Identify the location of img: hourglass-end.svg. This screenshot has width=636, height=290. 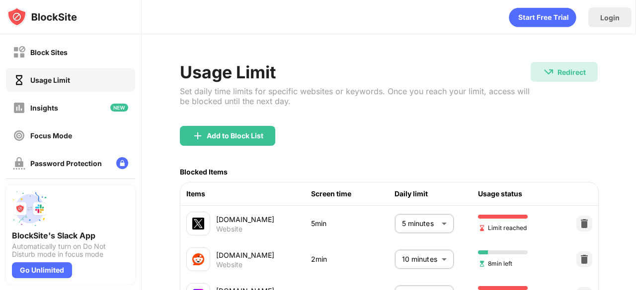
(482, 228).